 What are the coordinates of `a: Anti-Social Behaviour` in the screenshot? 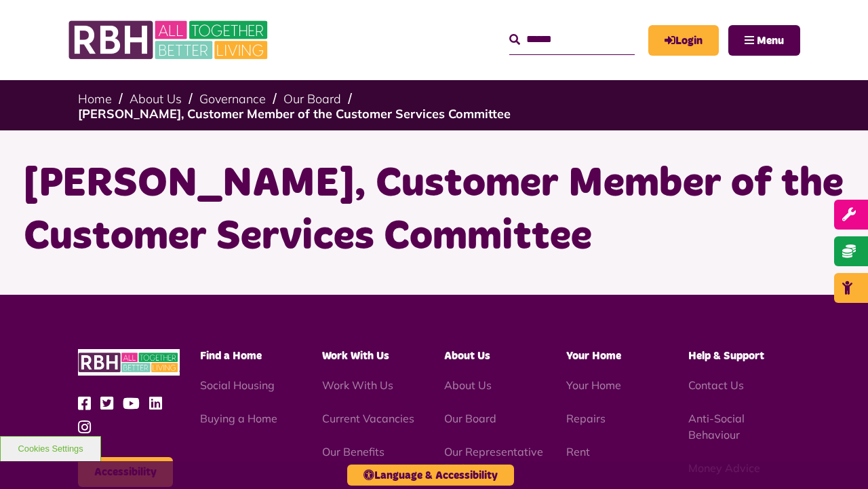 It's located at (716, 426).